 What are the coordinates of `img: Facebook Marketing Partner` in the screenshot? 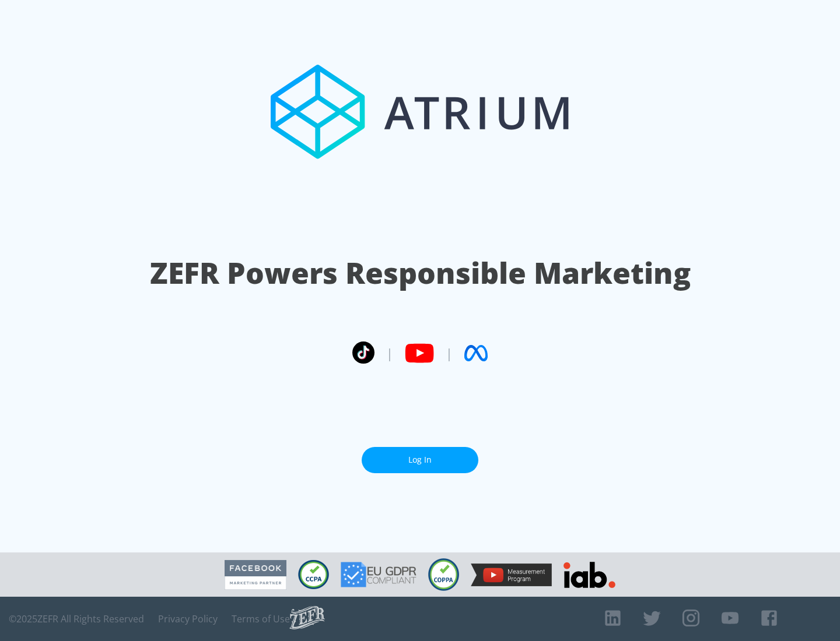 It's located at (256, 574).